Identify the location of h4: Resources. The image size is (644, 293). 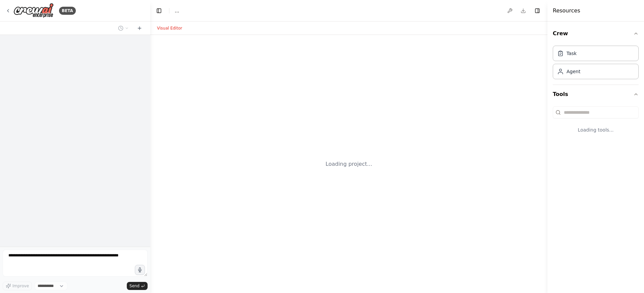
(567, 11).